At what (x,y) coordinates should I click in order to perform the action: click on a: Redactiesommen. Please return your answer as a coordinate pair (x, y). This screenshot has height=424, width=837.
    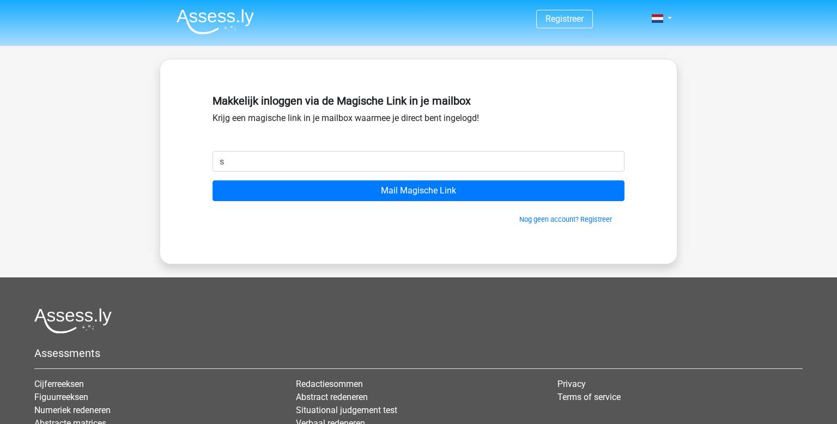
    Looking at the image, I should click on (329, 384).